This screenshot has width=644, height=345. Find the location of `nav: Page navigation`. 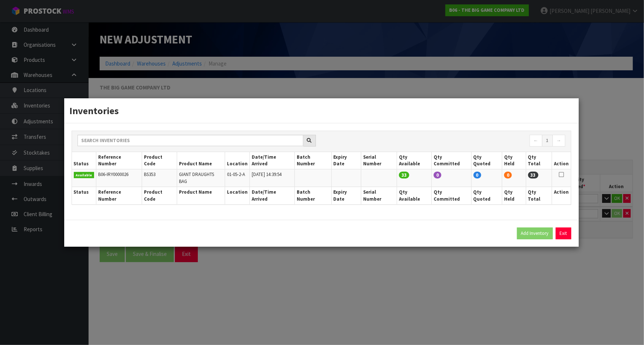

nav: Page navigation is located at coordinates (446, 141).